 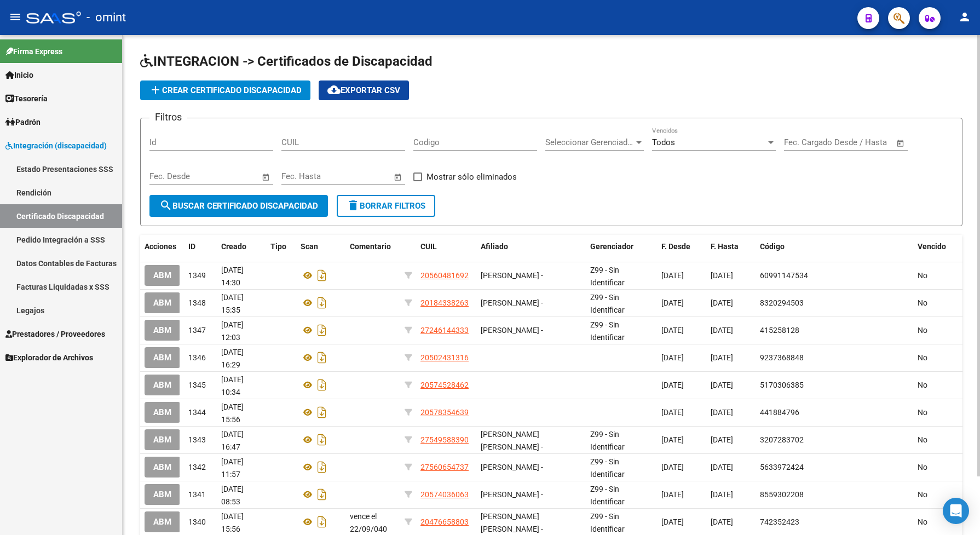 What do you see at coordinates (321, 246) in the screenshot?
I see `datatable-header-cell: Scan` at bounding box center [321, 246].